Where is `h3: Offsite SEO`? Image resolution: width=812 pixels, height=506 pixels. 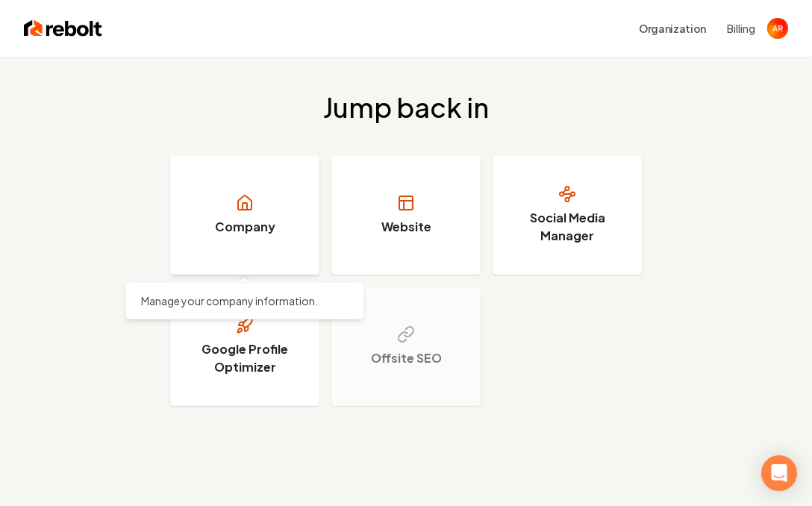
h3: Offsite SEO is located at coordinates (406, 358).